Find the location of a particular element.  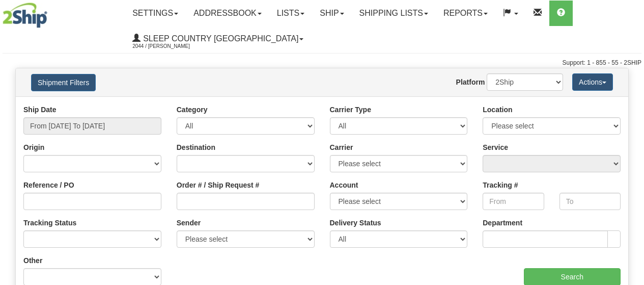

a: Settings is located at coordinates (155, 13).